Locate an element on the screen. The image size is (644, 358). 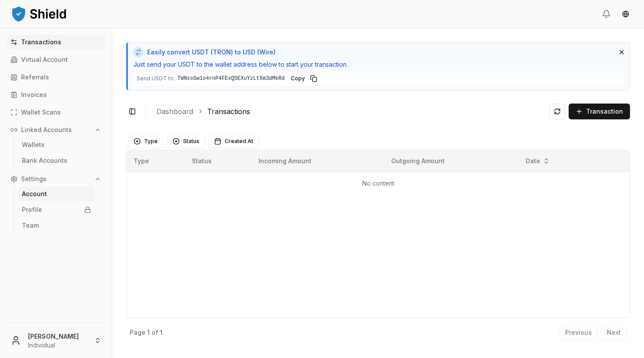
button: Linked Accounts is located at coordinates (56, 130).